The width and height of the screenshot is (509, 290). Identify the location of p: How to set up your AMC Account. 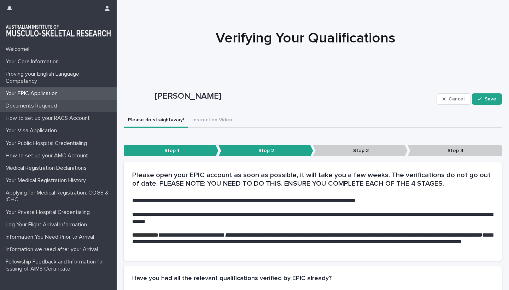
(48, 155).